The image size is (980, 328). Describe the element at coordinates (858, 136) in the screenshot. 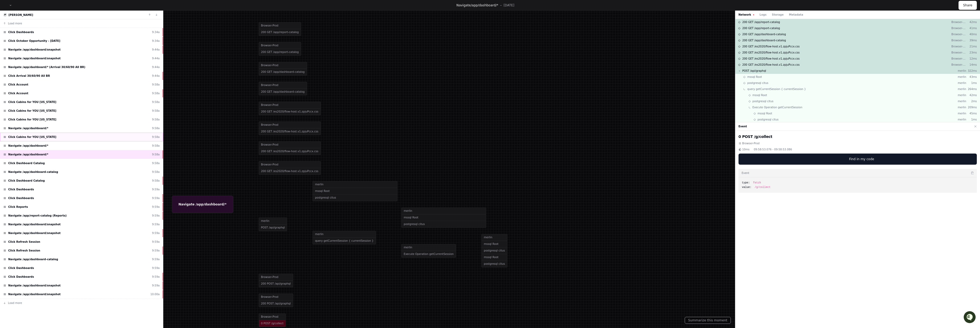

I see `h2: 0 POST /g/collect` at that location.